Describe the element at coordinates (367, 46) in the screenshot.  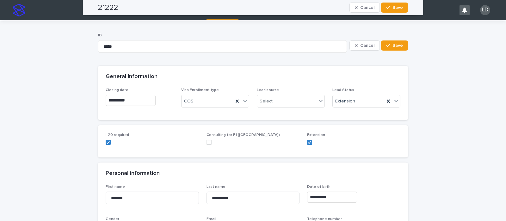
I see `span: Cancel` at that location.